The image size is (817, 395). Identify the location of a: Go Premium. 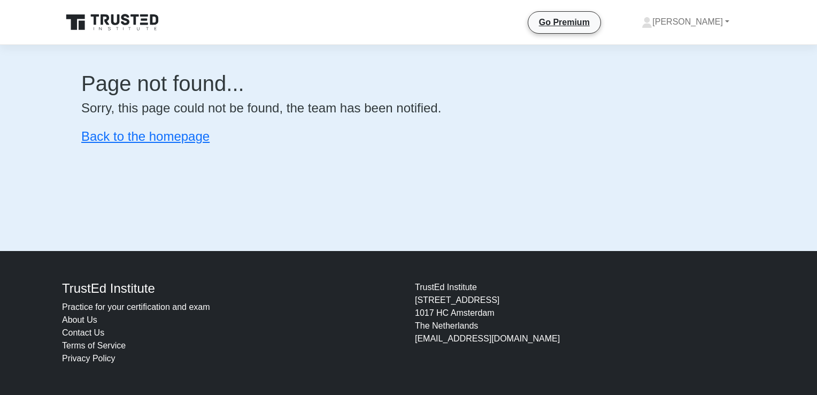
(564, 22).